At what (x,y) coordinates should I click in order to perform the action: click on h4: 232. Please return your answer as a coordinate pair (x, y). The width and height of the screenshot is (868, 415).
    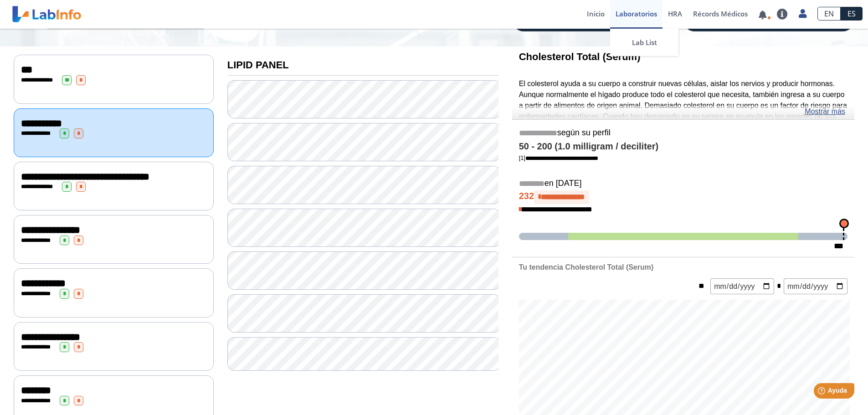
    Looking at the image, I should click on (683, 198).